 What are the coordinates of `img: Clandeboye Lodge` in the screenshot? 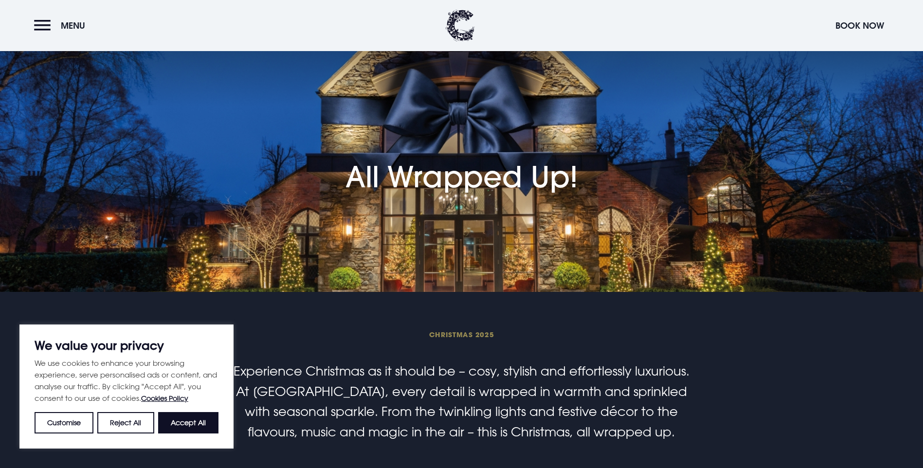 It's located at (460, 25).